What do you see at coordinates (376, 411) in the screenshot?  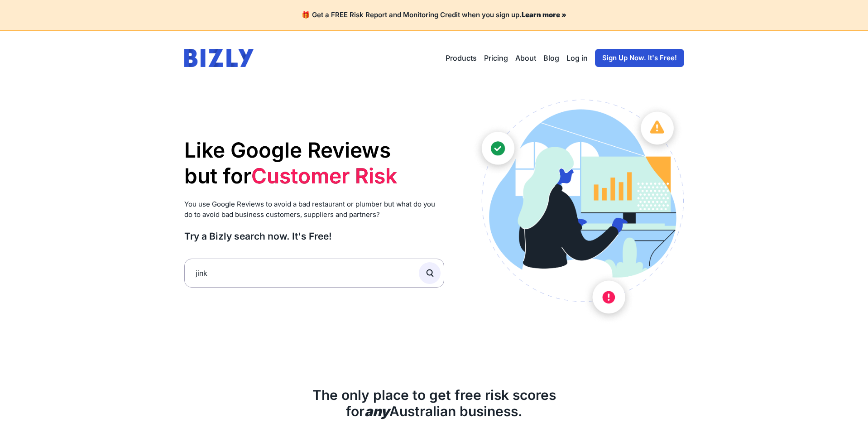 I see `b: any` at bounding box center [376, 411].